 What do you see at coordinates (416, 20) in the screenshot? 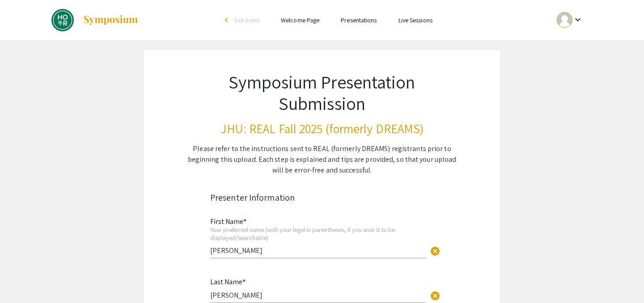
I see `a: Live Sessions` at bounding box center [416, 20].